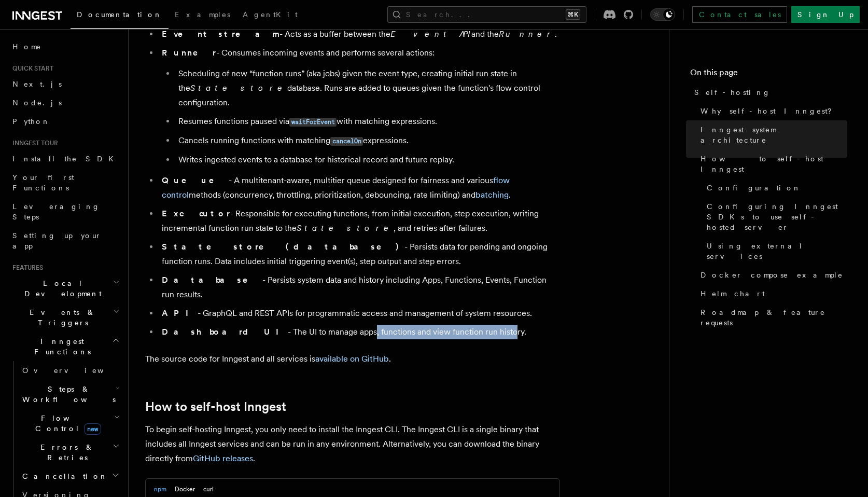 The width and height of the screenshot is (868, 497). What do you see at coordinates (65, 158) in the screenshot?
I see `a: Install the SDK` at bounding box center [65, 158].